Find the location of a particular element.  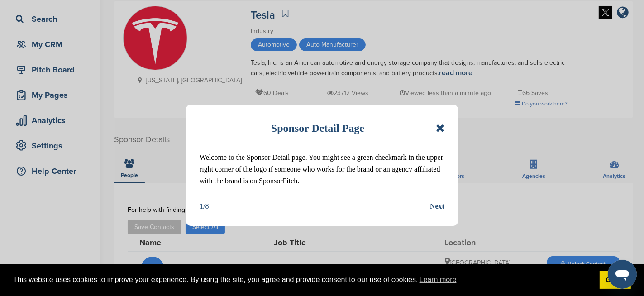

button: Next is located at coordinates (437, 206).